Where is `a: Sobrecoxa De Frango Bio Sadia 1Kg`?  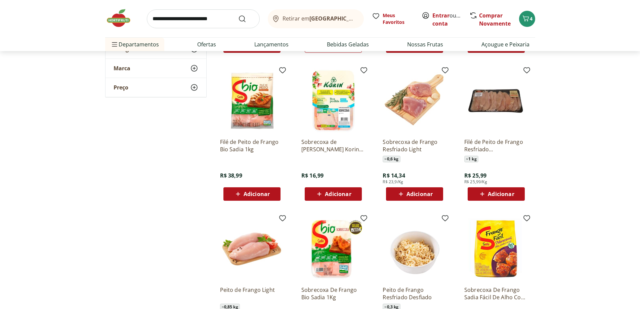 a: Sobrecoxa De Frango Bio Sadia 1Kg is located at coordinates (333, 293).